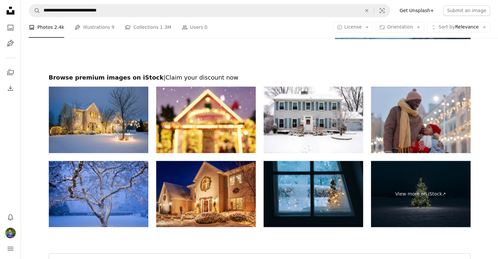  Describe the element at coordinates (400, 27) in the screenshot. I see `span: Orientation` at that location.